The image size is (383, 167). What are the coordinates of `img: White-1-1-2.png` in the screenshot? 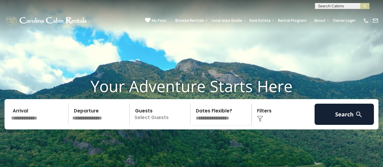 It's located at (46, 21).